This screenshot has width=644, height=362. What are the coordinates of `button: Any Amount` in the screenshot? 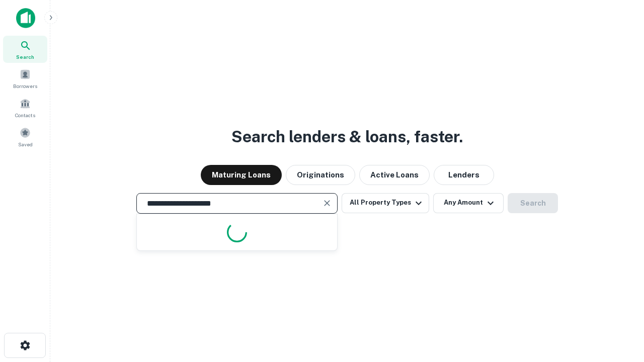 It's located at (468, 203).